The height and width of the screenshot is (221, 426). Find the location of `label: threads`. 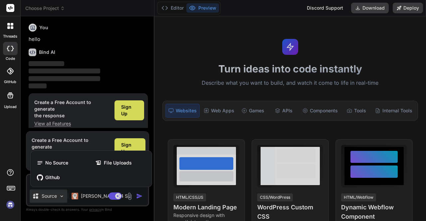

label: threads is located at coordinates (10, 36).